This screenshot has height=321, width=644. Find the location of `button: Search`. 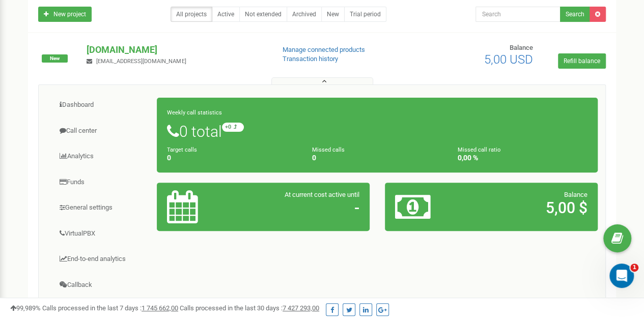

button: Search is located at coordinates (574, 14).